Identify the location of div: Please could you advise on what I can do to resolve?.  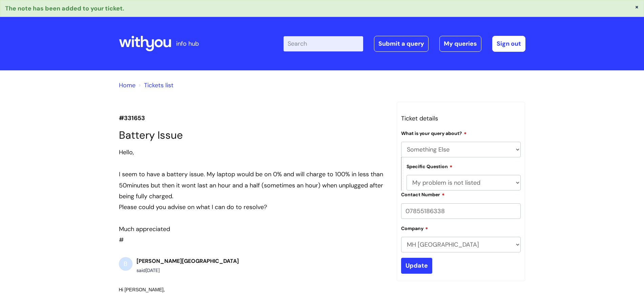
(253, 207).